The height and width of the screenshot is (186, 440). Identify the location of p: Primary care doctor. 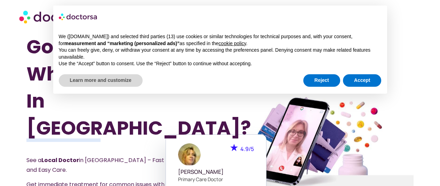
(216, 179).